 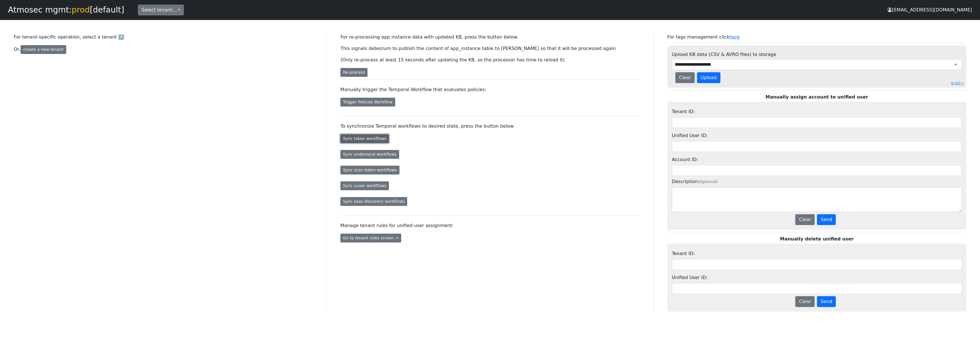 I want to click on button: Upload, so click(x=709, y=78).